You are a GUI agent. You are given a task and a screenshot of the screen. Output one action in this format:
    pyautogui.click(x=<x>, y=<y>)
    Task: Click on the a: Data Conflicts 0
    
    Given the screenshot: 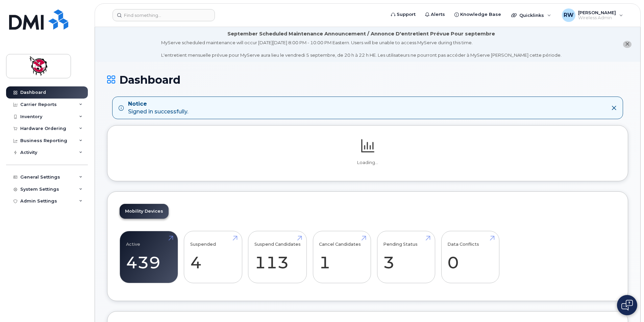 What is the action you would take?
    pyautogui.click(x=470, y=257)
    